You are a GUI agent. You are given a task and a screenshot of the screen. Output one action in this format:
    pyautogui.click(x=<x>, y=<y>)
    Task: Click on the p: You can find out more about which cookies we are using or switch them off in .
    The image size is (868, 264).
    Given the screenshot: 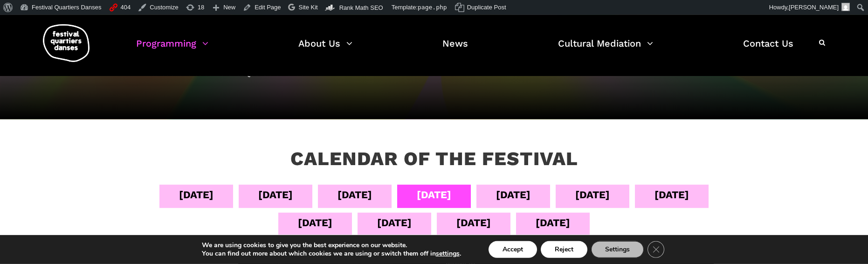 What is the action you would take?
    pyautogui.click(x=331, y=254)
    